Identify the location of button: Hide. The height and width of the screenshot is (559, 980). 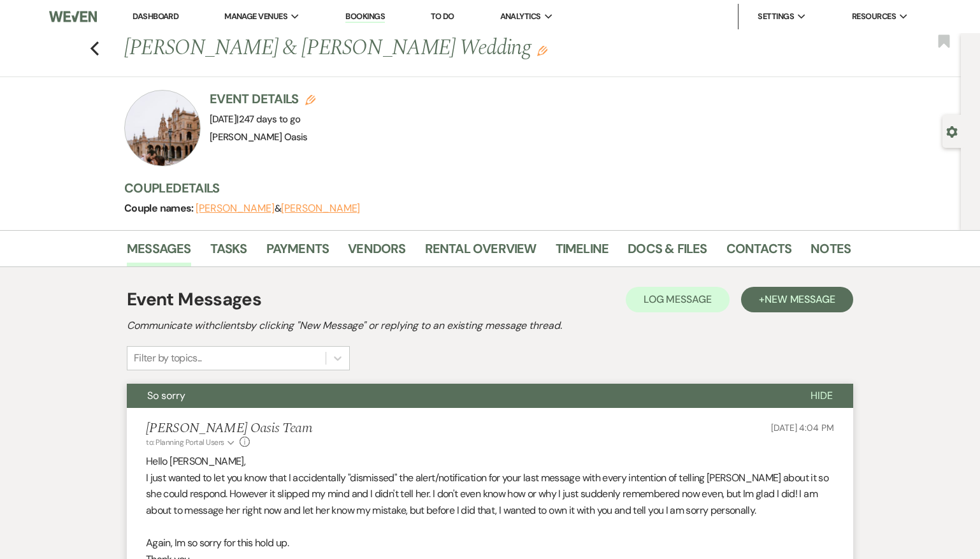
(821, 396).